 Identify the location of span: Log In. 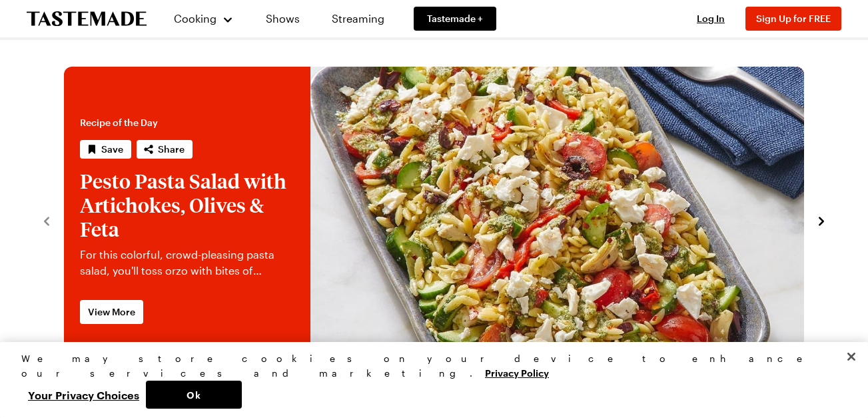
(711, 18).